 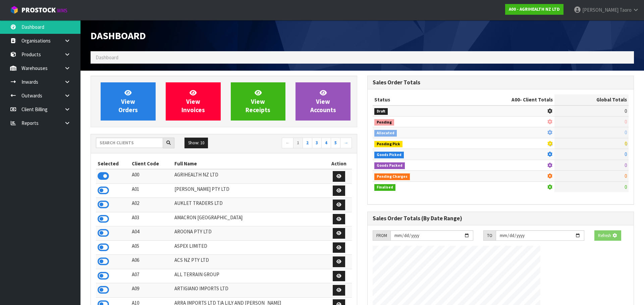 I want to click on a: A00 - AGRIHEALTH NZ LTD, so click(x=534, y=9).